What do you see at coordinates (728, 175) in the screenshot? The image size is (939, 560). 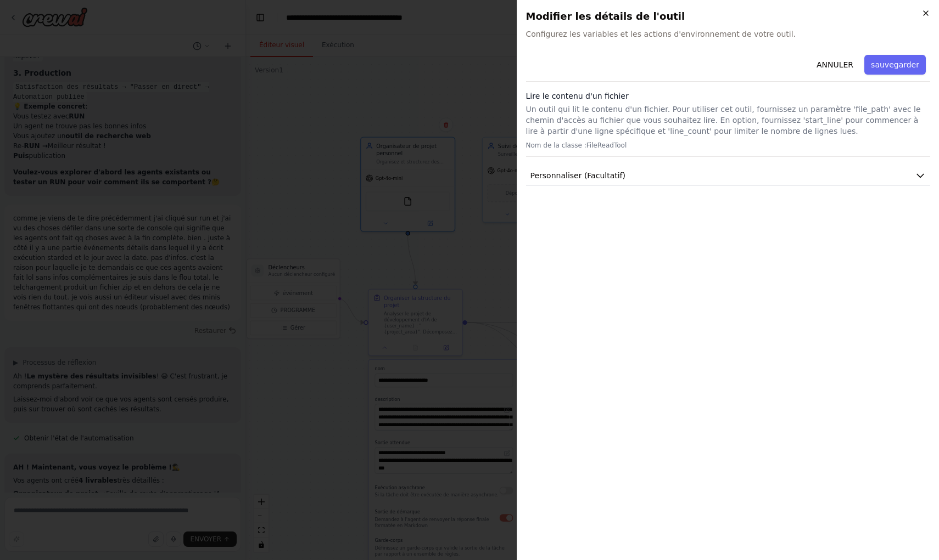 I see `button: Personnaliser (Facultatif)` at bounding box center [728, 175].